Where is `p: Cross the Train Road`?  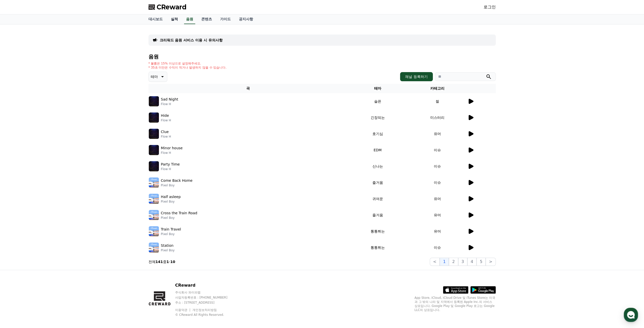 p: Cross the Train Road is located at coordinates (179, 213).